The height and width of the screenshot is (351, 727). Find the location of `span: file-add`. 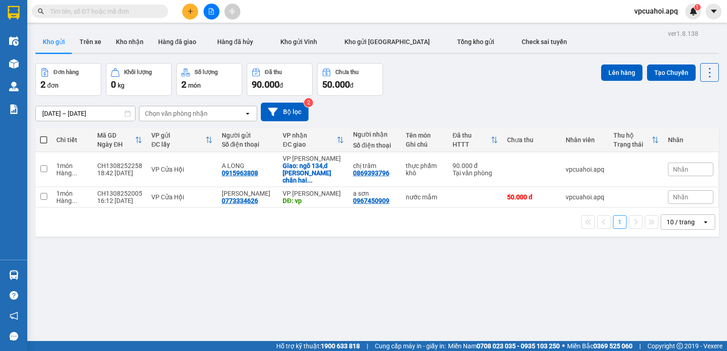

span: file-add is located at coordinates (211, 11).